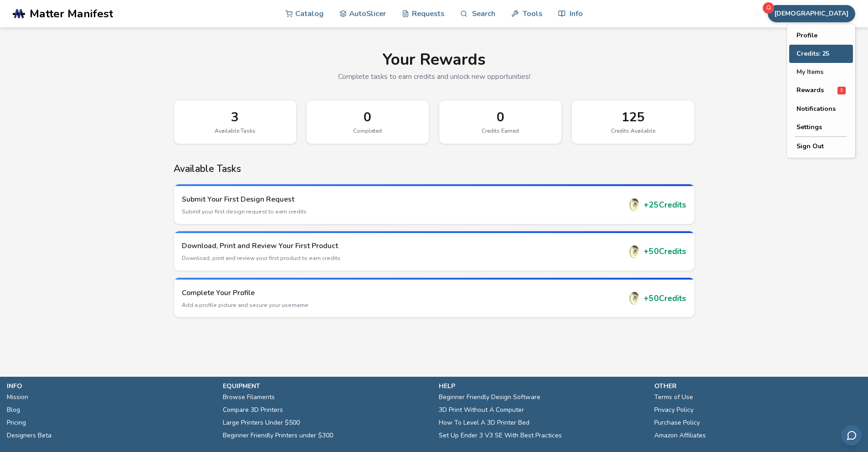 The image size is (868, 452). What do you see at coordinates (402, 199) in the screenshot?
I see `h3: Submit Your First Design Request` at bounding box center [402, 199].